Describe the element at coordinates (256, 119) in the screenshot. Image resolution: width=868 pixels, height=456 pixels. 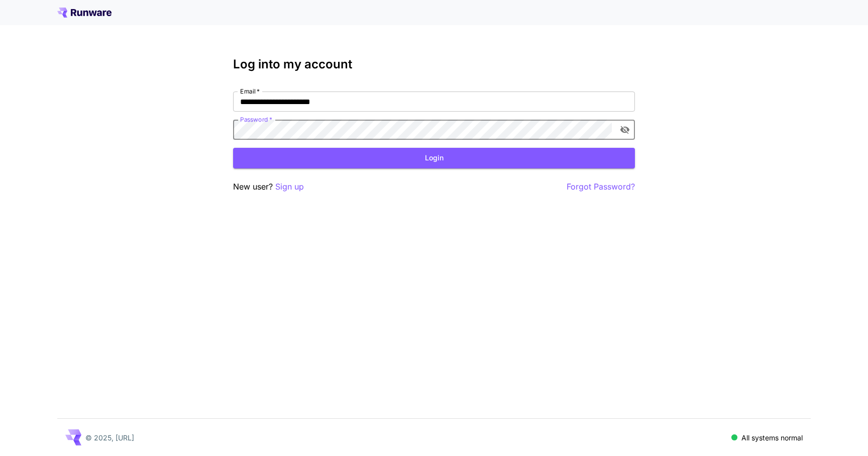
I see `label: Password` at that location.